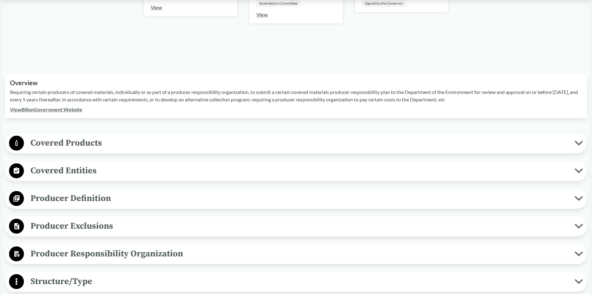  What do you see at coordinates (296, 171) in the screenshot?
I see `button: Covered Entities` at bounding box center [296, 171].